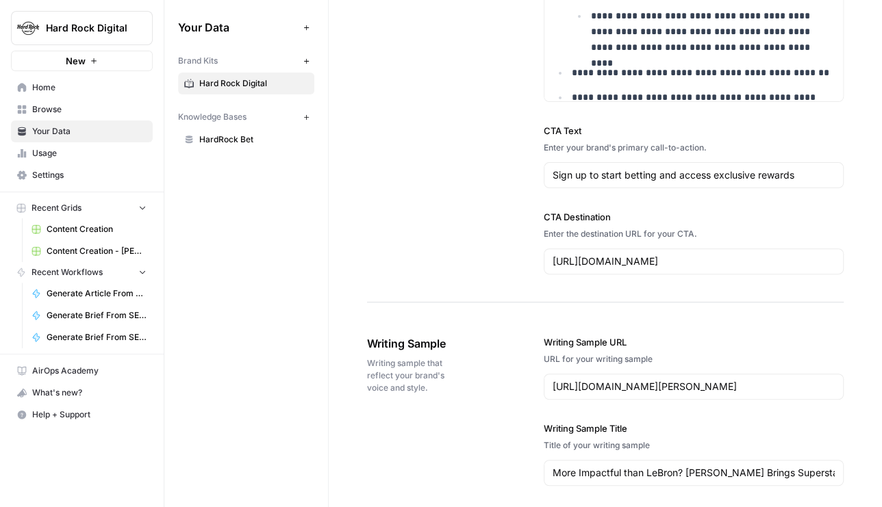  What do you see at coordinates (694, 342) in the screenshot?
I see `label: Writing Sample URL` at bounding box center [694, 342].